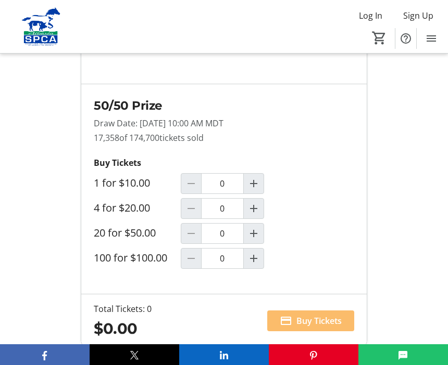  I want to click on label: 100 for $100.00, so click(130, 258).